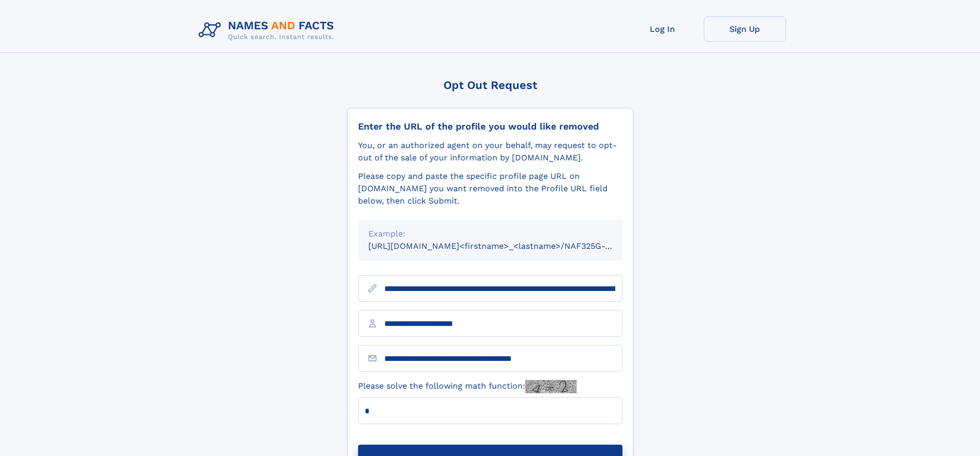 Image resolution: width=980 pixels, height=456 pixels. I want to click on label: Please solve the following math function:, so click(467, 386).